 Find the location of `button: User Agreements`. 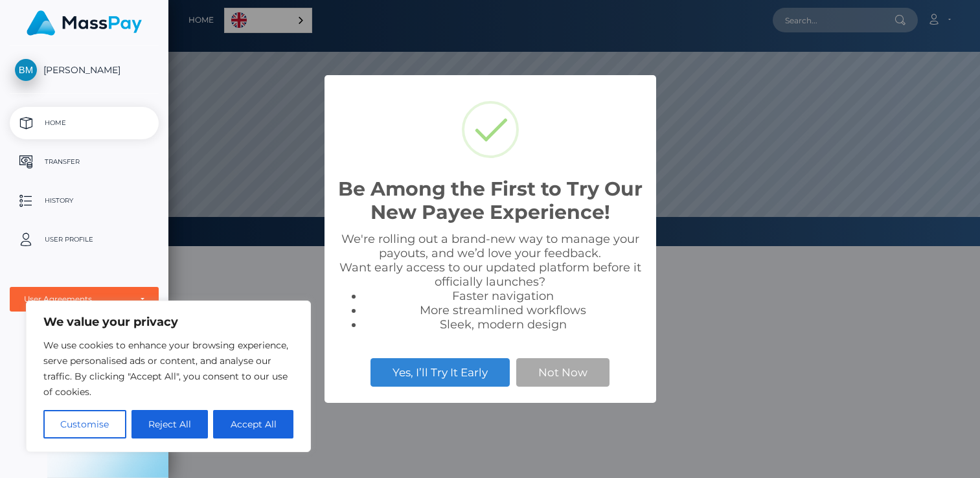

button: User Agreements is located at coordinates (84, 299).